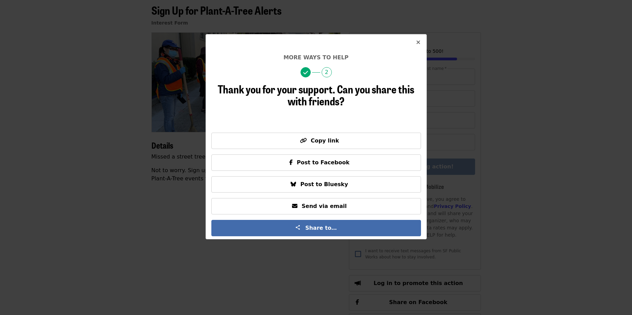 This screenshot has width=632, height=315. Describe the element at coordinates (276, 89) in the screenshot. I see `span: Thank you for your support.` at that location.